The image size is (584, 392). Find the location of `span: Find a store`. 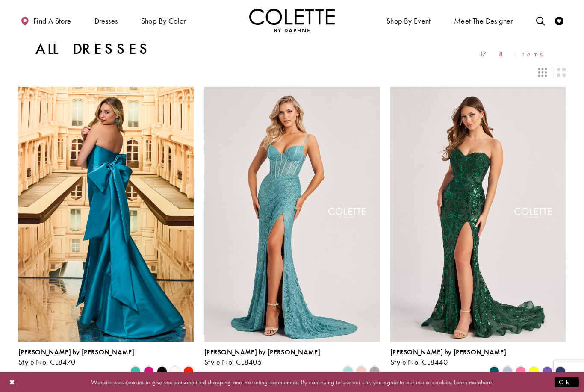

span: Find a store is located at coordinates (52, 21).